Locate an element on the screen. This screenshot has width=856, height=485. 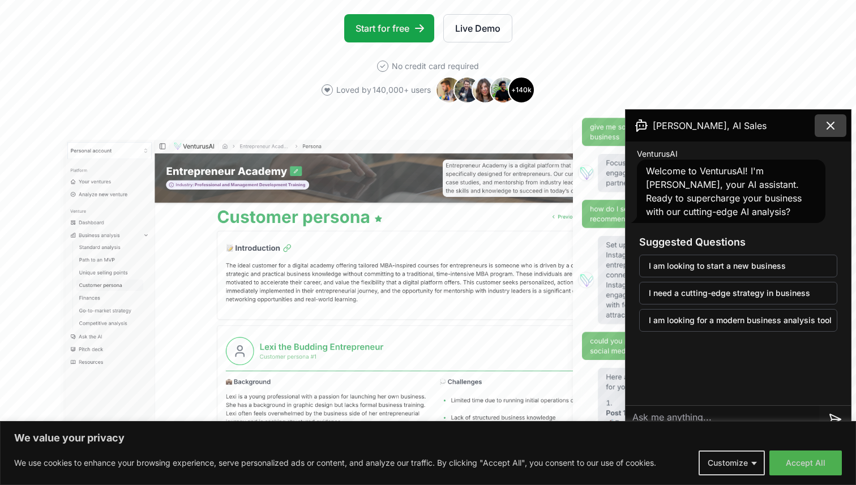
a: Start for free is located at coordinates (389, 28).